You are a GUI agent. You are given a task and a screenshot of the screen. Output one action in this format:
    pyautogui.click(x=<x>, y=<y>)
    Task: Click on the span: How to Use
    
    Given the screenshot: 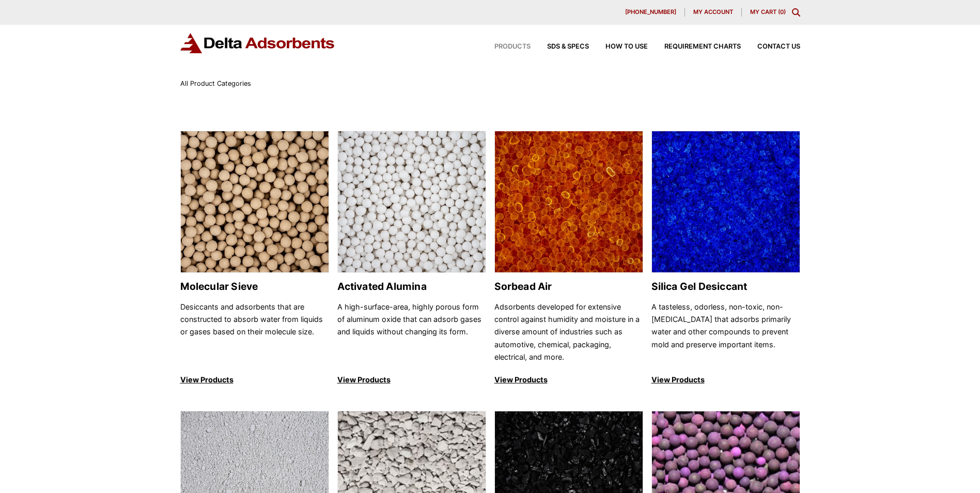 What is the action you would take?
    pyautogui.click(x=626, y=46)
    